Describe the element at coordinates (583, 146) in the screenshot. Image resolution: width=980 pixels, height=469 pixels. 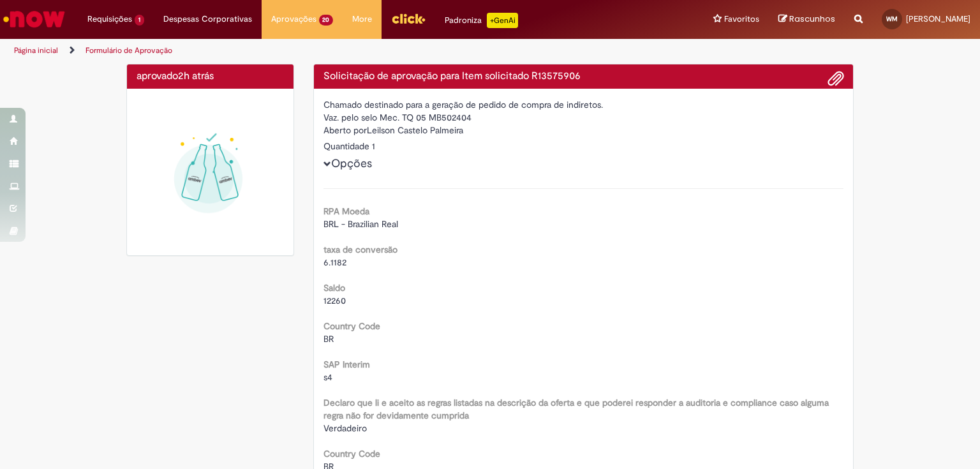
I see `div: Quantidade 1` at that location.